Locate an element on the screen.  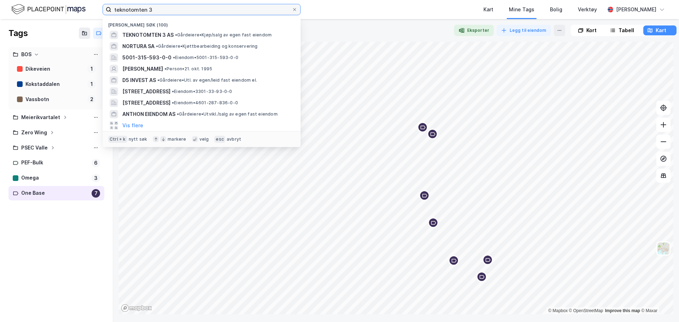
span: D5 INVEST AS is located at coordinates (139, 80).